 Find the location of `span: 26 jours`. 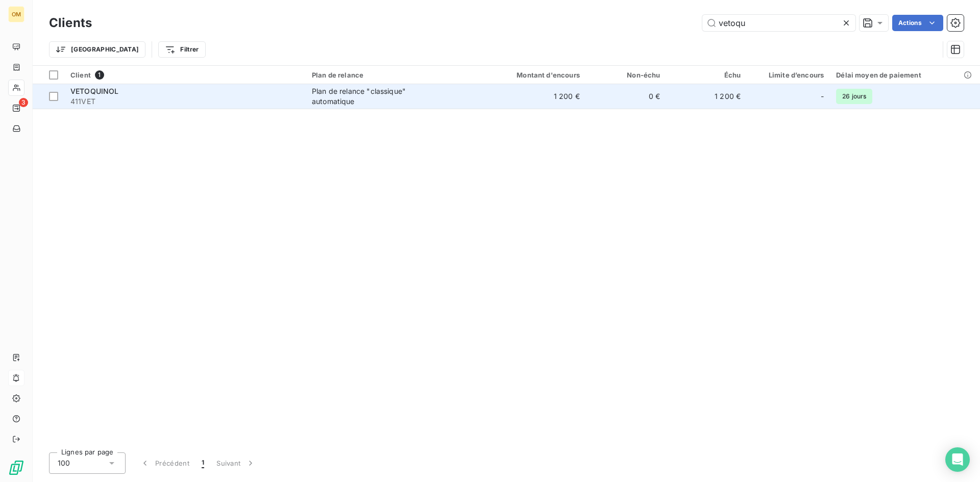

span: 26 jours is located at coordinates (854, 96).